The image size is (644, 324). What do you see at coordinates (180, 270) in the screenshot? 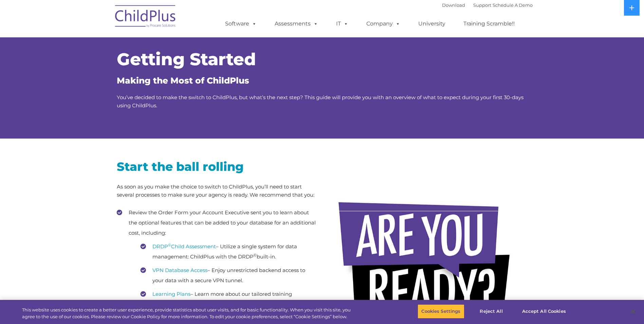
I see `a: VPN Database Access` at bounding box center [180, 270].